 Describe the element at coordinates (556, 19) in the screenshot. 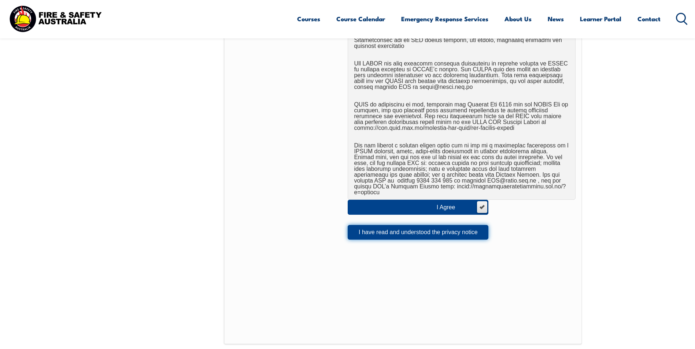

I see `a: News` at that location.